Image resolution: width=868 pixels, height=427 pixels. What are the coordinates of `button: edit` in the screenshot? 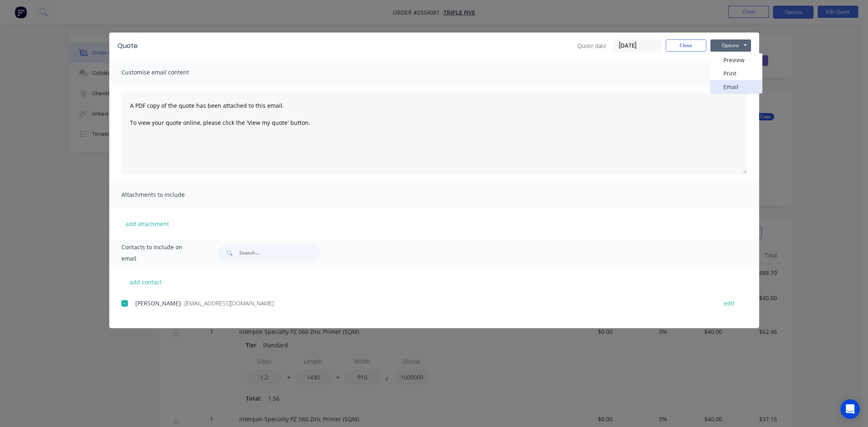 It's located at (729, 303).